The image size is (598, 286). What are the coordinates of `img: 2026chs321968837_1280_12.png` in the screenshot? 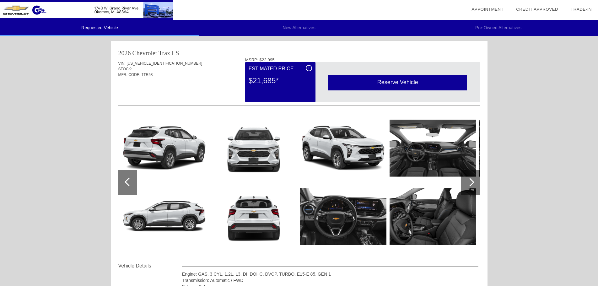 It's located at (432, 148).